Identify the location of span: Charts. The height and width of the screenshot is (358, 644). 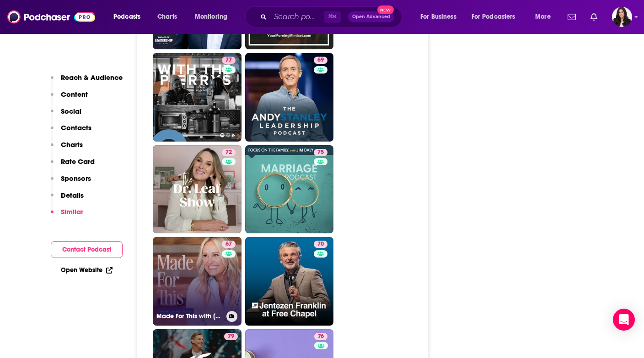
(167, 17).